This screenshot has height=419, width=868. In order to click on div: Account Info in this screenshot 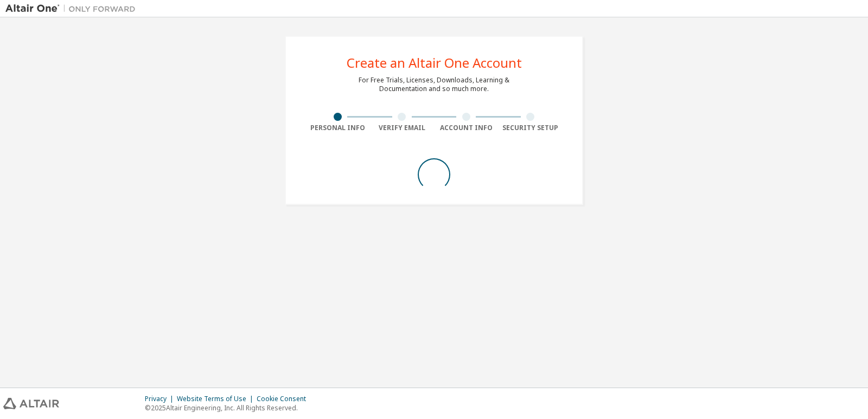, I will do `click(466, 128)`.